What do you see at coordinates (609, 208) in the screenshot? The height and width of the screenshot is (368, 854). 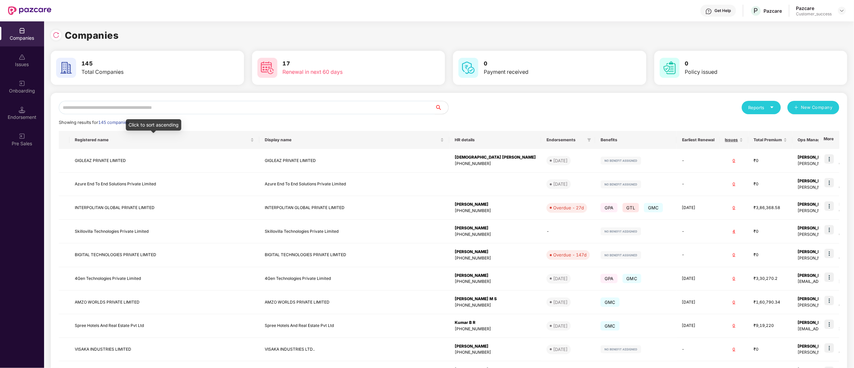 I see `span: GPA` at bounding box center [609, 208].